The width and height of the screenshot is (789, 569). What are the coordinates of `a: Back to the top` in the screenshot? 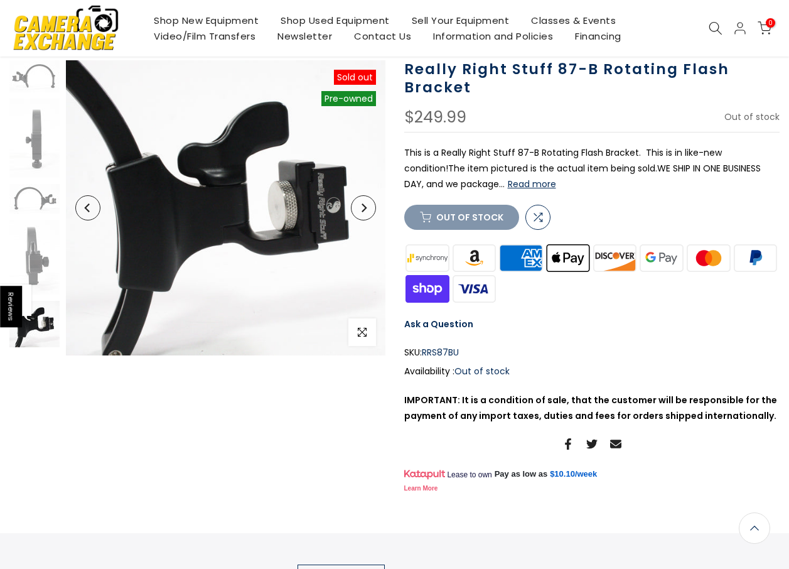 It's located at (755, 528).